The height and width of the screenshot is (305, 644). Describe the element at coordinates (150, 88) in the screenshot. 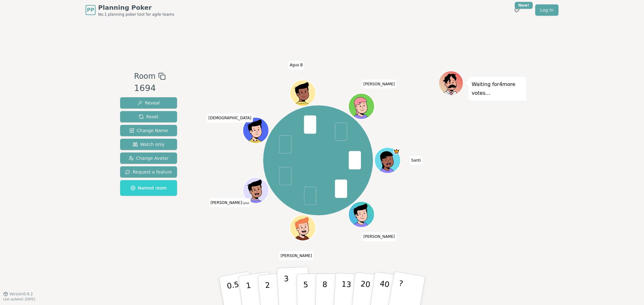

I see `div: 1694` at that location.